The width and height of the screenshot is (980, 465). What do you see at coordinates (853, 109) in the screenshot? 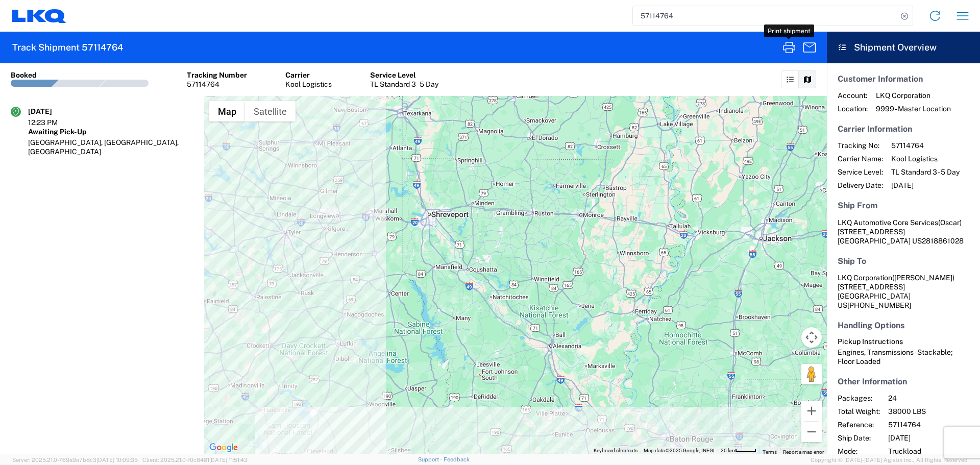
I see `span: Location:` at bounding box center [853, 109].